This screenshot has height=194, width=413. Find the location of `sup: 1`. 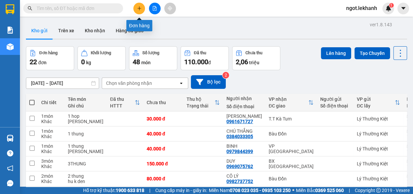

sup: 1 is located at coordinates (391, 5).